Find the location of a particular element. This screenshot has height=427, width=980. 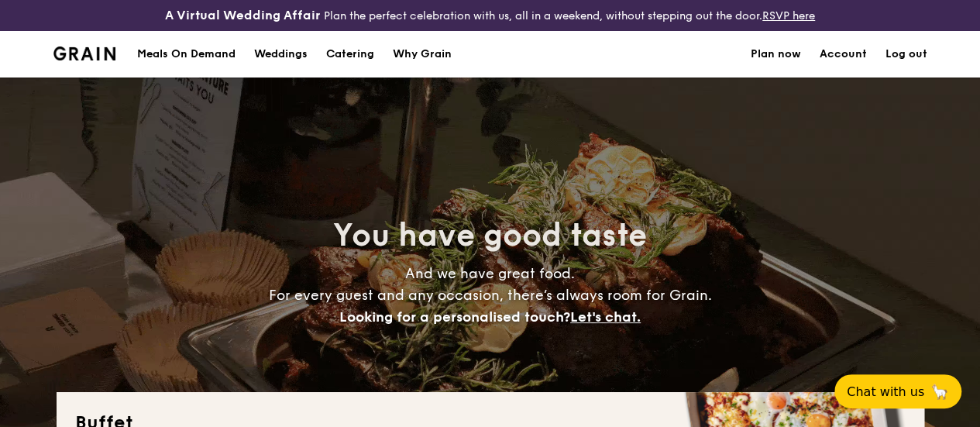

a: RSVP here is located at coordinates (789, 16).